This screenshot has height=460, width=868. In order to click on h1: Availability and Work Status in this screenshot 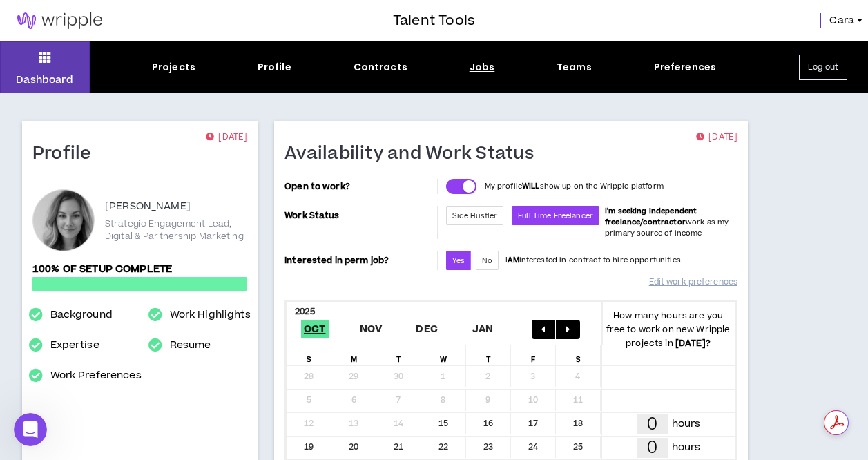, I will do `click(414, 155)`.